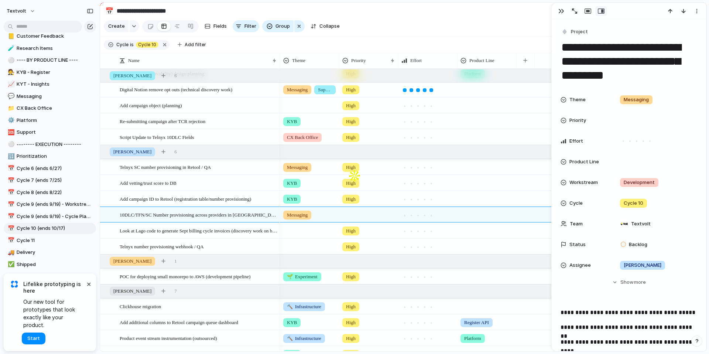 The height and width of the screenshot is (354, 709). Describe the element at coordinates (134, 61) in the screenshot. I see `span: Name` at that location.